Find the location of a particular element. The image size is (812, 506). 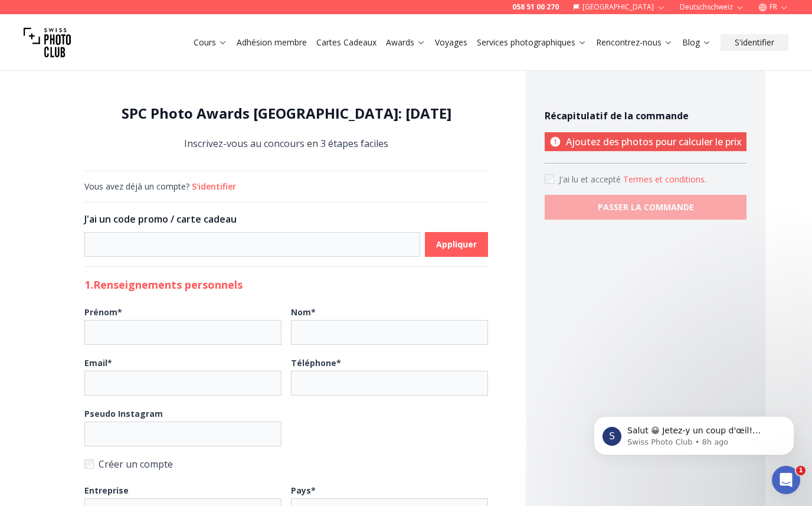

button: Awards is located at coordinates (406, 42).